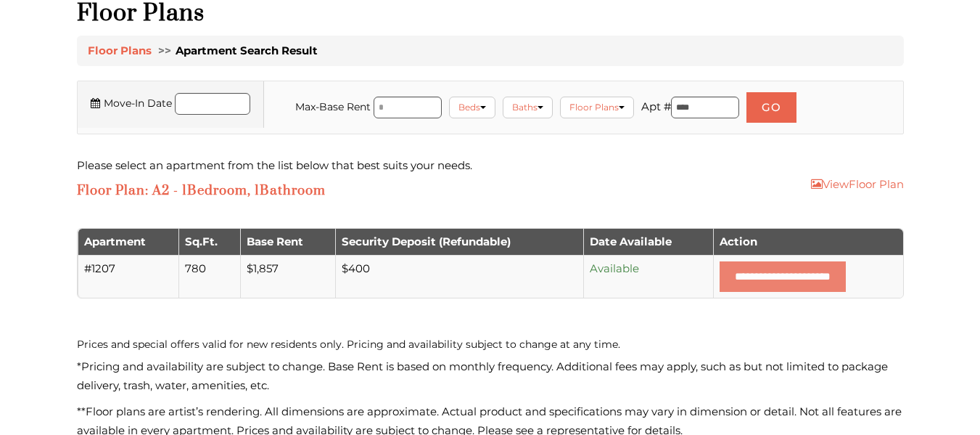 This screenshot has height=435, width=980. Describe the element at coordinates (772, 108) in the screenshot. I see `button: GO` at that location.